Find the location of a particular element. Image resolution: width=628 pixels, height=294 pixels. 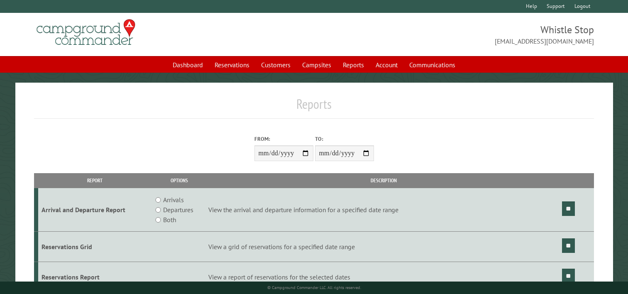

th: Options is located at coordinates (179, 180).